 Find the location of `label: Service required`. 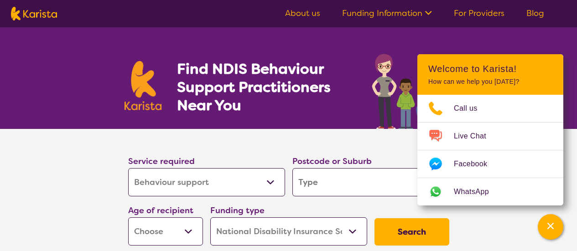

label: Service required is located at coordinates (161, 161).